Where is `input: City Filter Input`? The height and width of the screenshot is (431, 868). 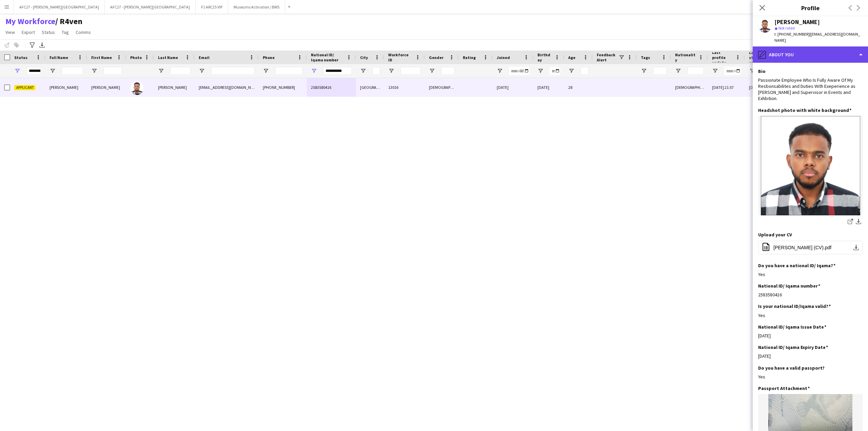 input: City Filter Input is located at coordinates (376, 71).